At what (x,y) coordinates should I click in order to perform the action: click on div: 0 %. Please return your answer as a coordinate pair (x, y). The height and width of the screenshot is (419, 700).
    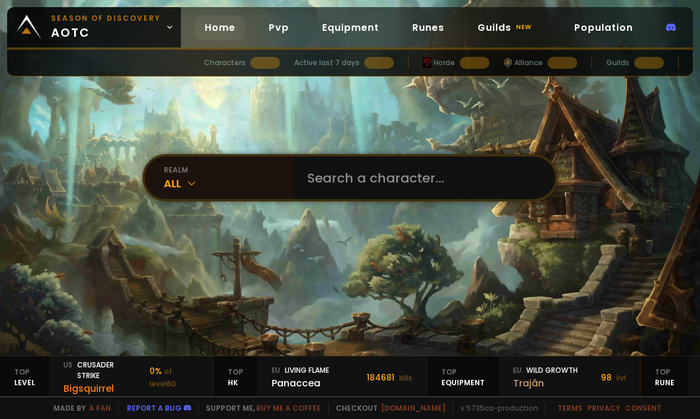
    Looking at the image, I should click on (174, 378).